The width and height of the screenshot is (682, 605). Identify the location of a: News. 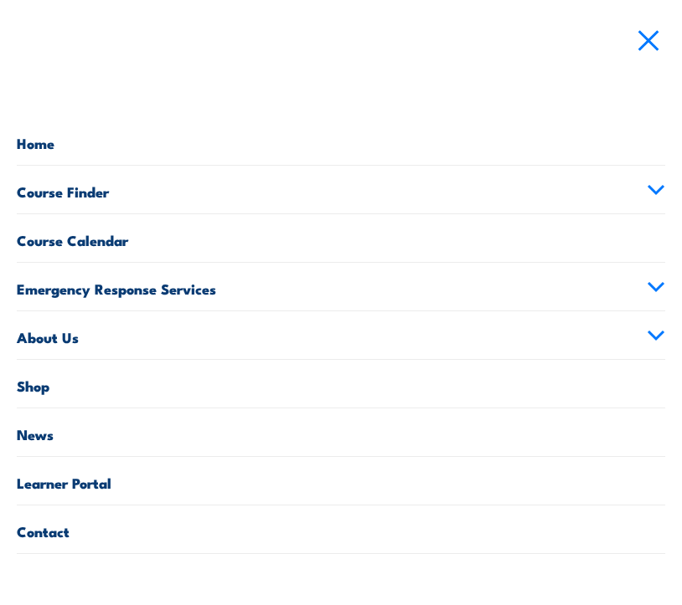
(341, 432).